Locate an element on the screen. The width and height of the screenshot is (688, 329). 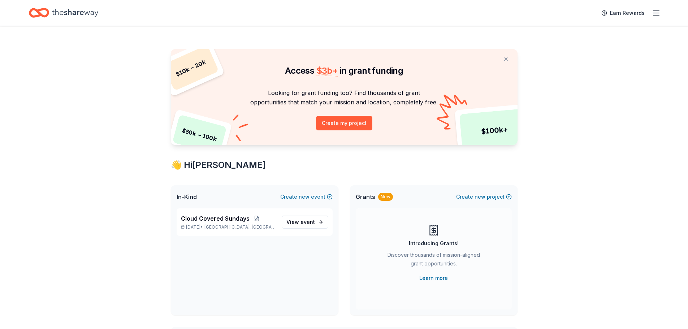
div: Discover thousands of mission-aligned grant opportunities. is located at coordinates (434, 261).